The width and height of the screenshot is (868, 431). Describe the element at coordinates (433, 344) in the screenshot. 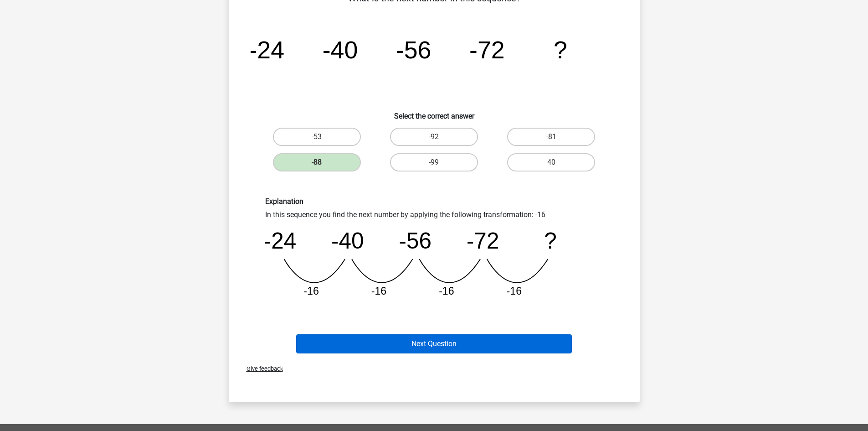

I see `button: Next Question` at that location.